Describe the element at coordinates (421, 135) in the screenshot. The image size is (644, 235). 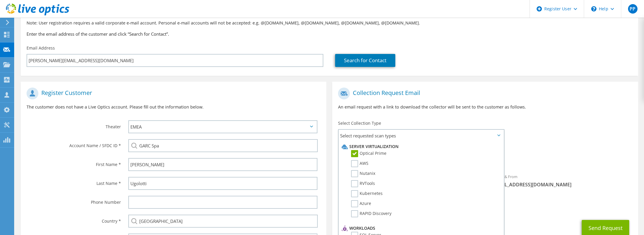
I see `span: Select requested scan types` at that location.